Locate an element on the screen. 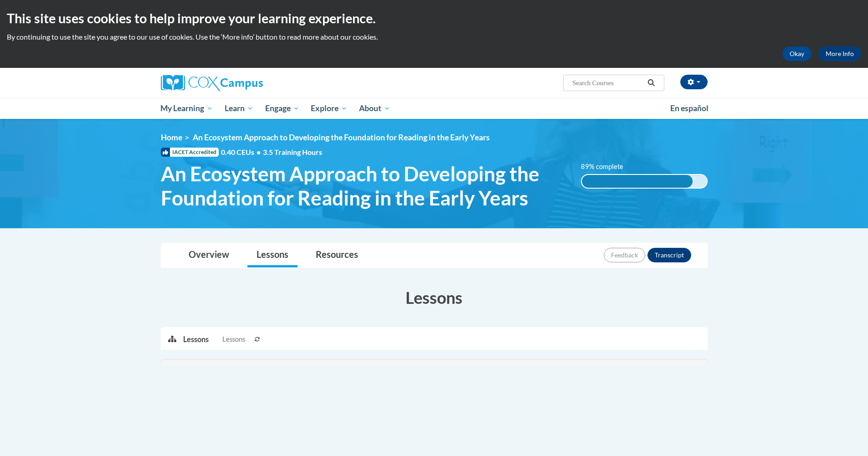 Image resolution: width=868 pixels, height=456 pixels. button: Feedback is located at coordinates (624, 255).